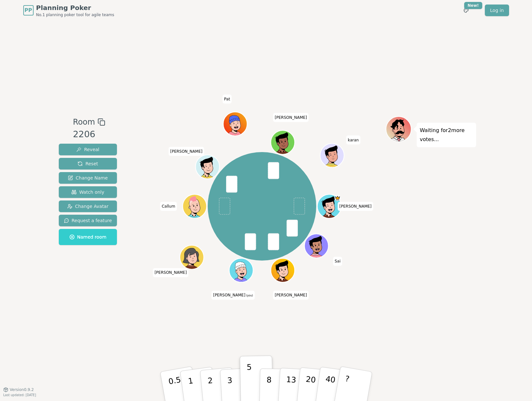 Image resolution: width=532 pixels, height=401 pixels. Describe the element at coordinates (88, 178) in the screenshot. I see `button: Change Name` at that location.